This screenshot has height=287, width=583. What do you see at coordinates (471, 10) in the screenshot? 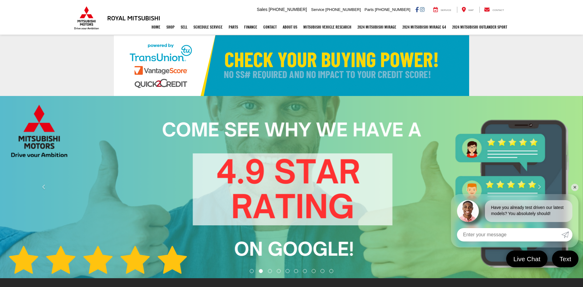
I see `span: Map` at bounding box center [471, 10].